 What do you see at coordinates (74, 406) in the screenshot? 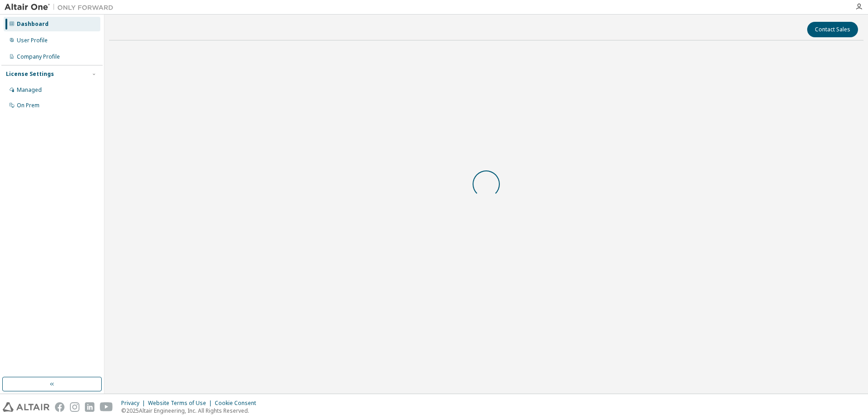
I see `img: instagram.svg` at bounding box center [74, 406].